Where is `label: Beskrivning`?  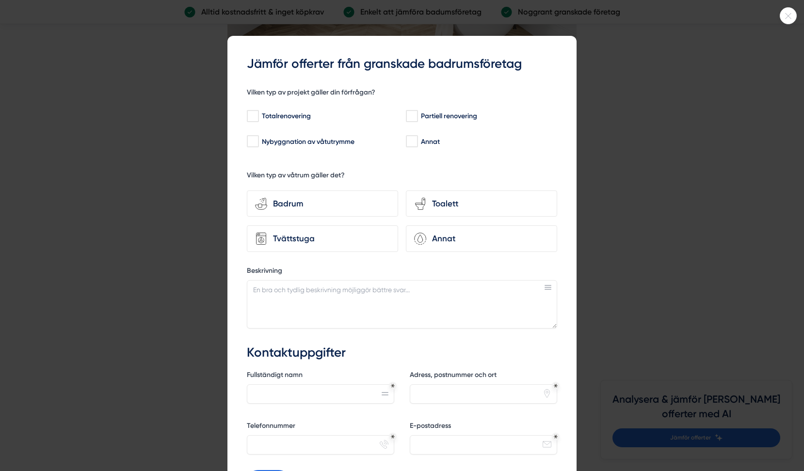 label: Beskrivning is located at coordinates (402, 272).